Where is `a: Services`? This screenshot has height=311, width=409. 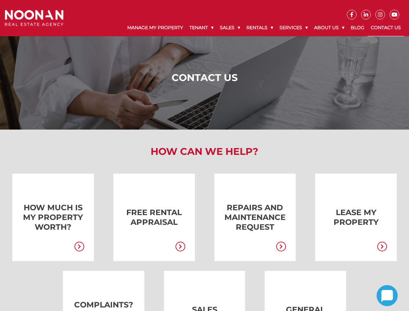 a: Services is located at coordinates (293, 28).